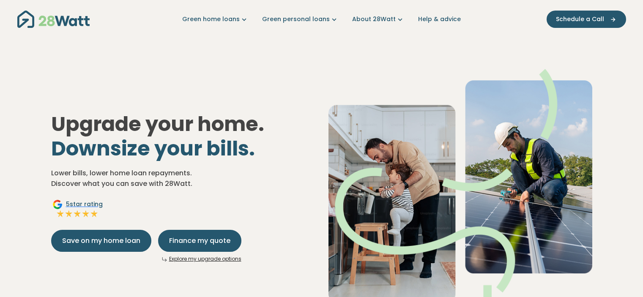 The width and height of the screenshot is (643, 297). I want to click on span: Downsize your bills., so click(153, 148).